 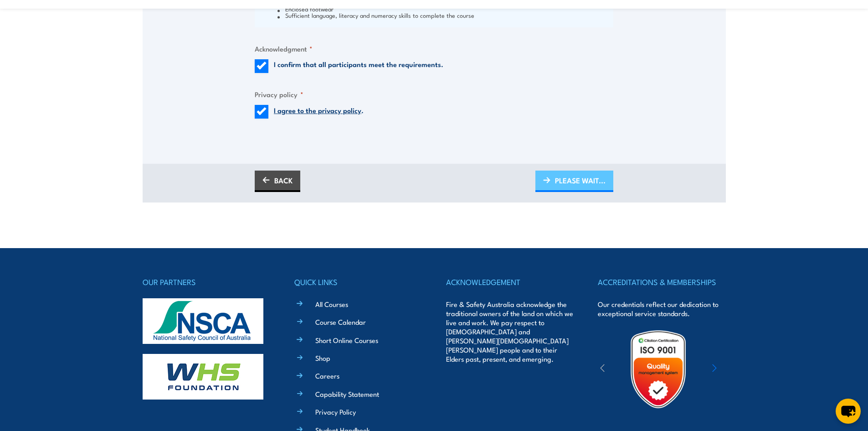 What do you see at coordinates (662, 282) in the screenshot?
I see `h4: ACCREDITATIONS & MEMBERSHIPS` at bounding box center [662, 282].